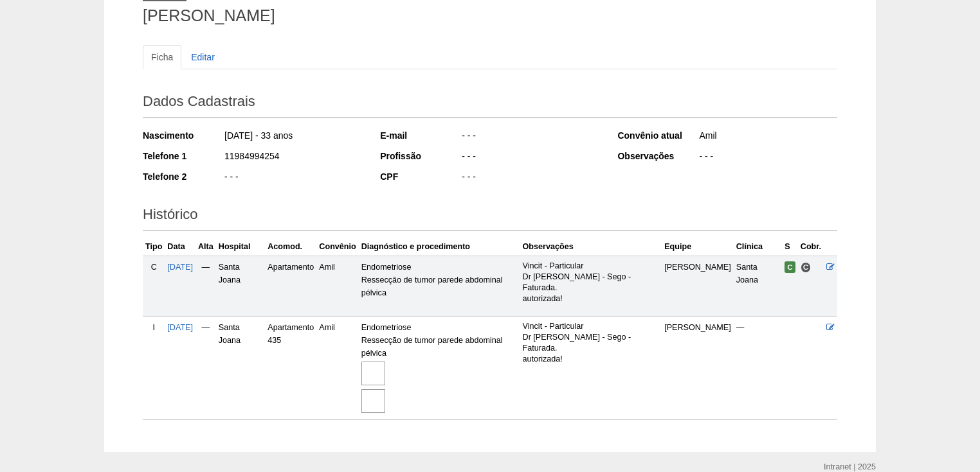  Describe the element at coordinates (657, 135) in the screenshot. I see `div: Convênio atual` at that location.